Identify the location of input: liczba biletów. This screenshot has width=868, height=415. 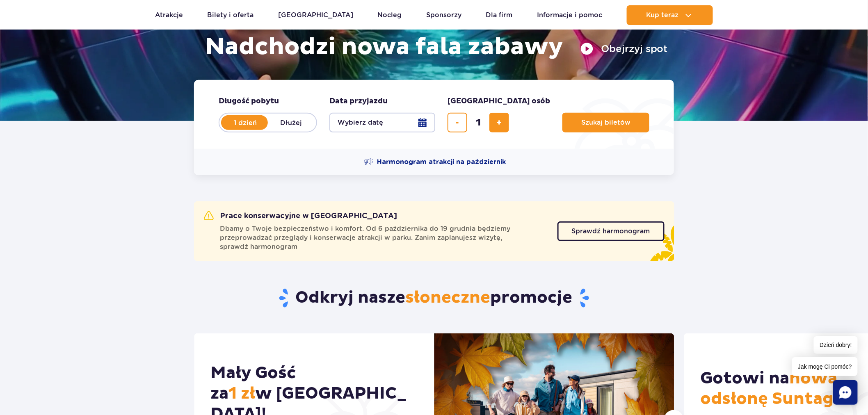
(478, 123).